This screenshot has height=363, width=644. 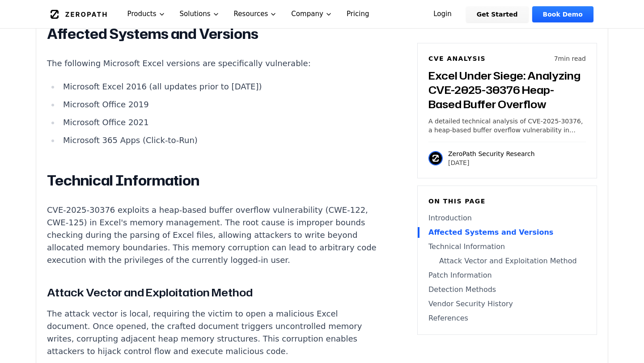 I want to click on h3: Attack Vector and Exploitation Method, so click(x=213, y=292).